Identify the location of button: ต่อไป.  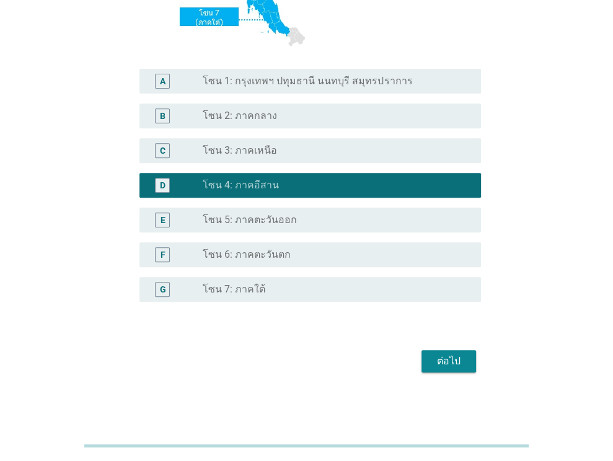
(449, 362).